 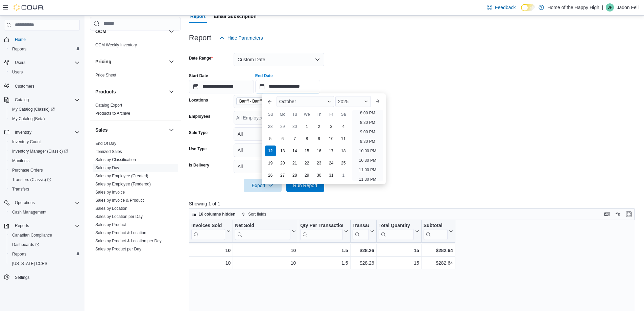 I want to click on span: Dashboards, so click(x=45, y=245).